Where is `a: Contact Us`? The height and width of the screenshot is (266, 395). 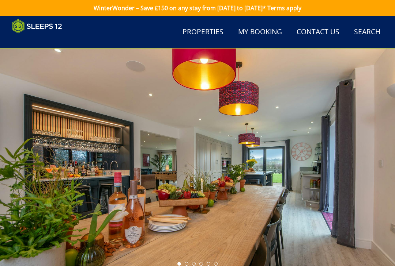 a: Contact Us is located at coordinates (318, 32).